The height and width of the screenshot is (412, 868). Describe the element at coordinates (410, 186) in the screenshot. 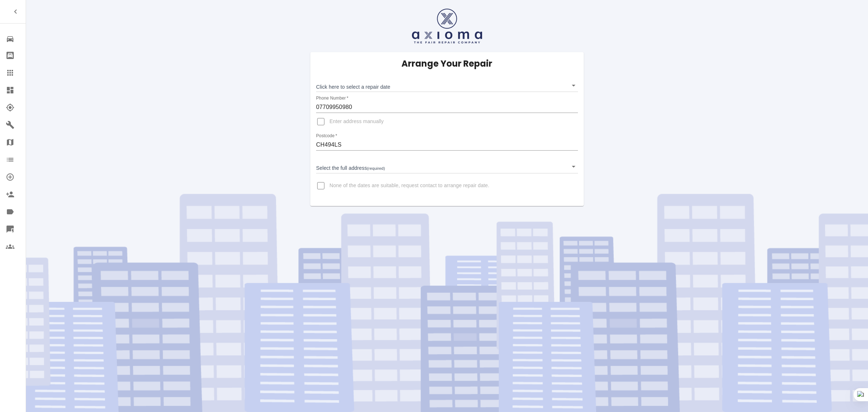

I see `span: None of the dates are suitable, request contact to arrange repair date.` at that location.